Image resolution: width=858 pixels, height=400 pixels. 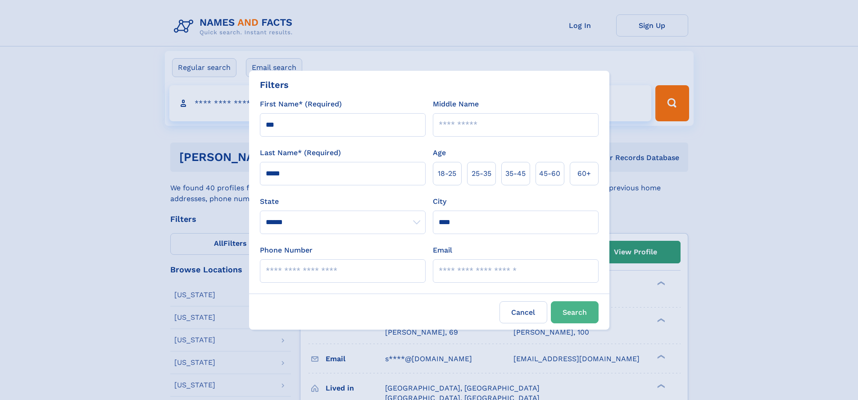 I want to click on label: First Name* (Required), so click(x=301, y=104).